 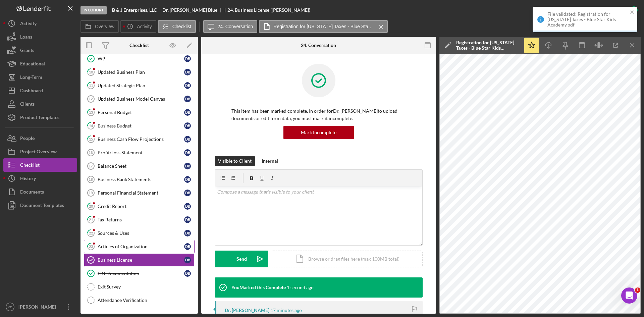 What do you see at coordinates (40, 117) in the screenshot?
I see `a: Product Templates` at bounding box center [40, 117].